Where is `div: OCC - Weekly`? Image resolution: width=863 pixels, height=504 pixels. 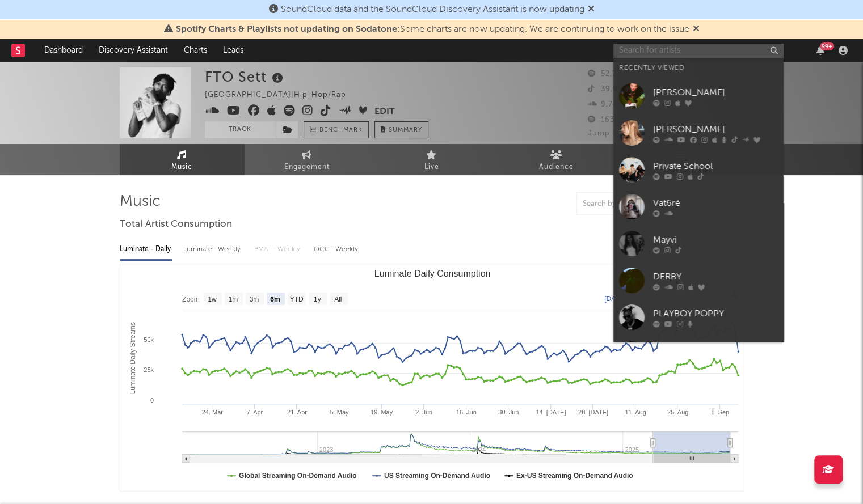 div: OCC - Weekly is located at coordinates (337, 250).